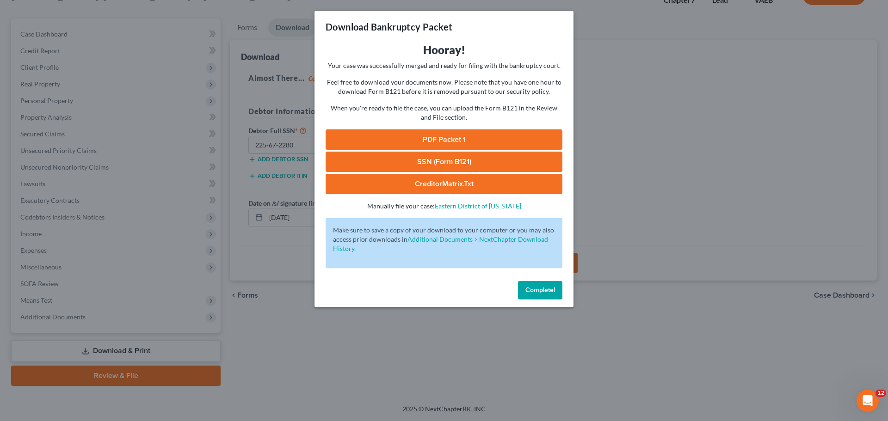 The height and width of the screenshot is (421, 888). Describe the element at coordinates (540, 291) in the screenshot. I see `button: Complete!` at that location.